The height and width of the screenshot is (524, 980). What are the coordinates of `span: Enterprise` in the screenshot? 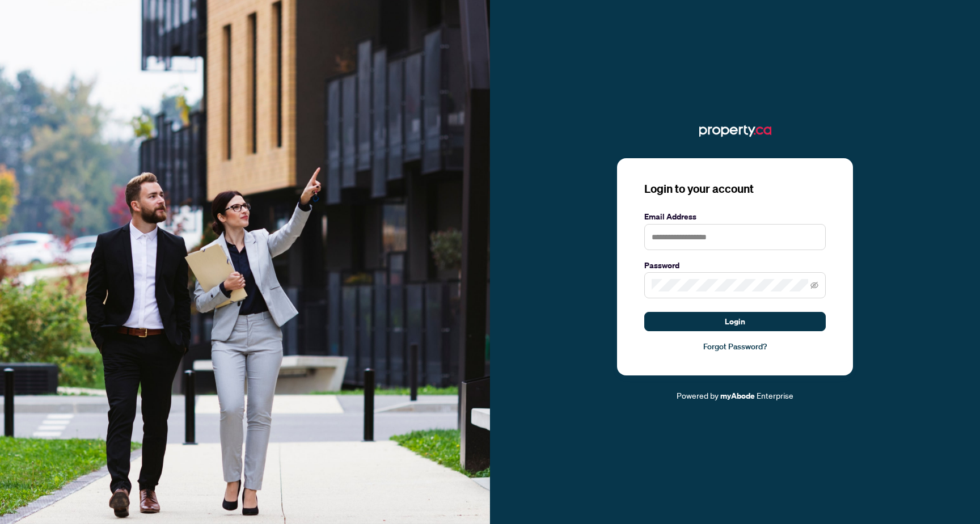 It's located at (775, 395).